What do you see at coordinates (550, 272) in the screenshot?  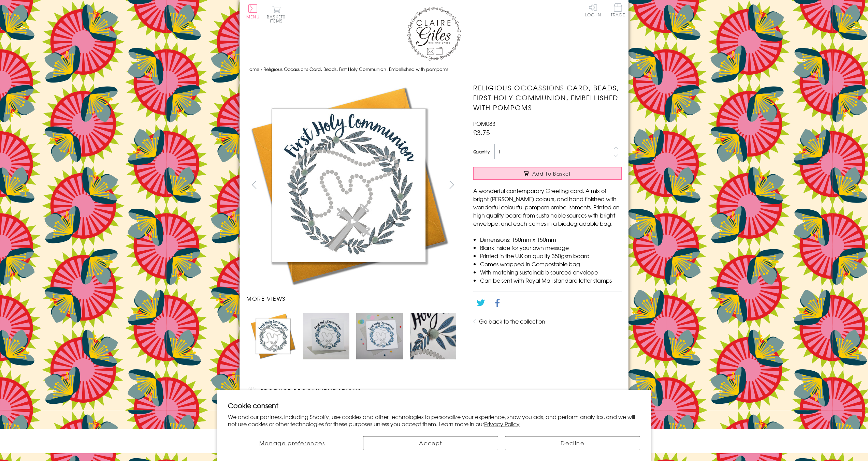 I see `li: With matching sustainable sourced envelope` at bounding box center [550, 272].